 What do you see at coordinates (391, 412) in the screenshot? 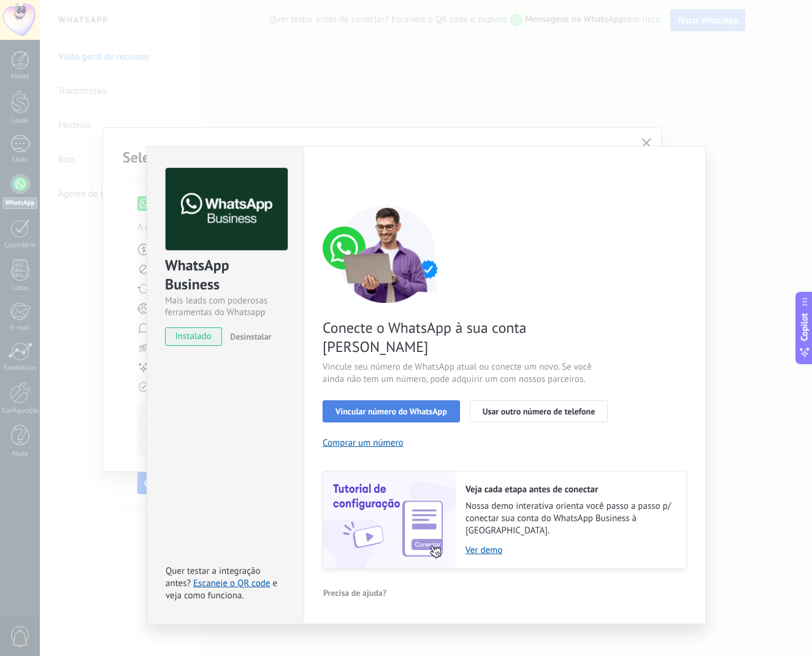
I see `span: Vincular número do WhatsApp` at bounding box center [391, 412].